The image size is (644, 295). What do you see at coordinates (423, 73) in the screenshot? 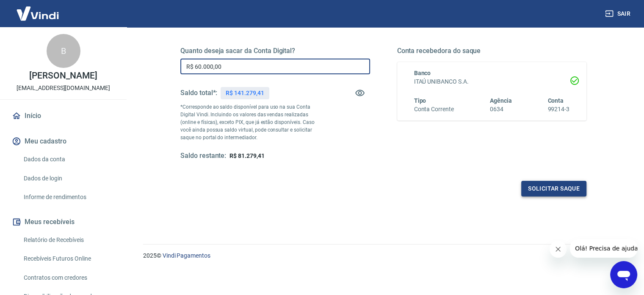
I see `span: Banco` at bounding box center [423, 73].